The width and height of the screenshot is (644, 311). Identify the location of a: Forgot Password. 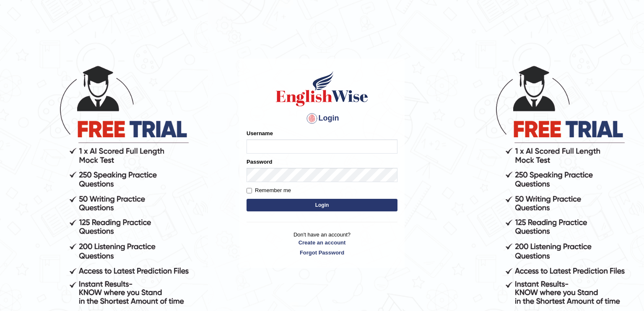
(322, 252).